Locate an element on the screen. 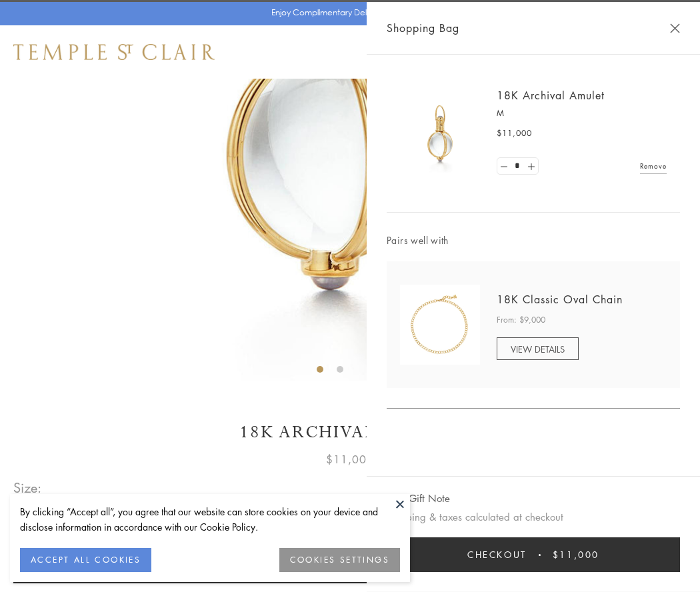 Image resolution: width=700 pixels, height=592 pixels. span: Pairs well with is located at coordinates (534, 240).